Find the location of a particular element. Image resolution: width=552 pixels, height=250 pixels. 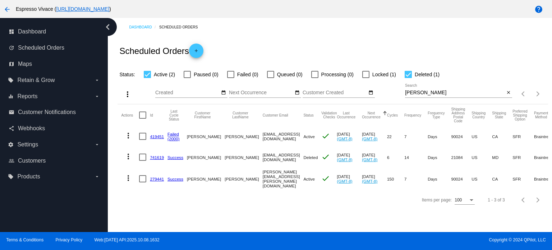

input: Search is located at coordinates (454, 93).